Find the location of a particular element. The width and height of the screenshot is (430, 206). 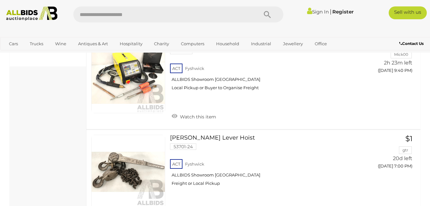

a: Cars is located at coordinates (13, 44).